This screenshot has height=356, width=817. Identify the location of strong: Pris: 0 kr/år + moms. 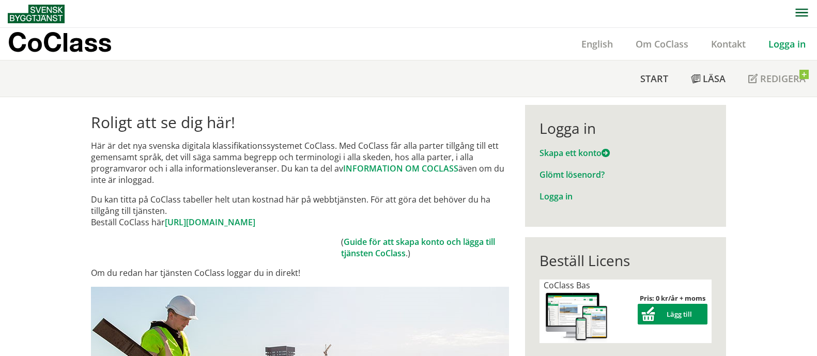
(672, 298).